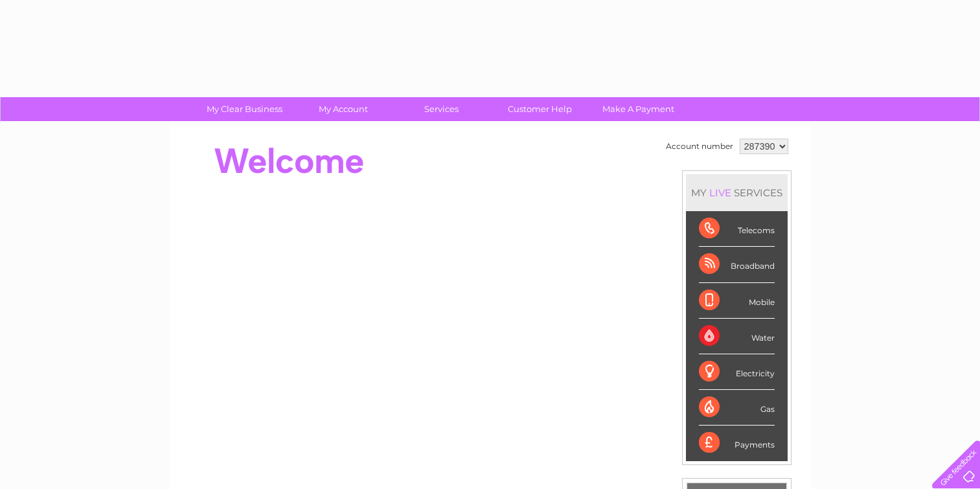 The height and width of the screenshot is (489, 980). What do you see at coordinates (343, 109) in the screenshot?
I see `a: My Account` at bounding box center [343, 109].